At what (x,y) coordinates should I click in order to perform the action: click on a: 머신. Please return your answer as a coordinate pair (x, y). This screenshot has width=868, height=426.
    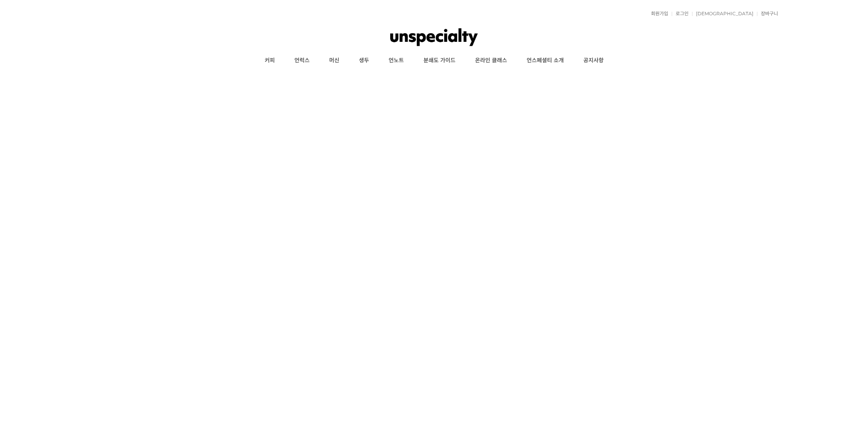
    Looking at the image, I should click on (334, 61).